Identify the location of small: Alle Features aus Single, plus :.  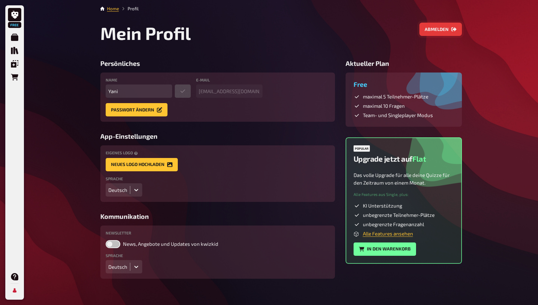
(381, 194).